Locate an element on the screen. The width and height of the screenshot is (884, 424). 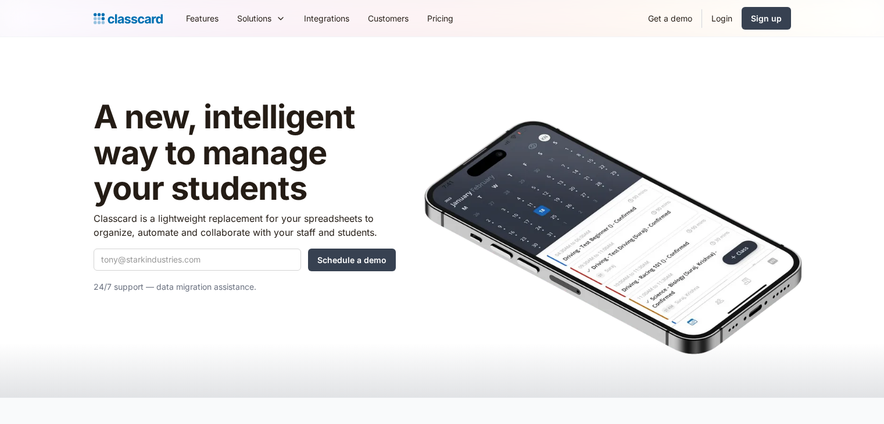
a: Login is located at coordinates (722, 18).